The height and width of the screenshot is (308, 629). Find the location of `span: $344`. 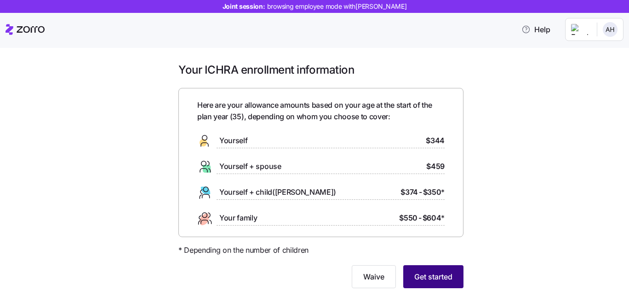

span: $344 is located at coordinates (435, 140).